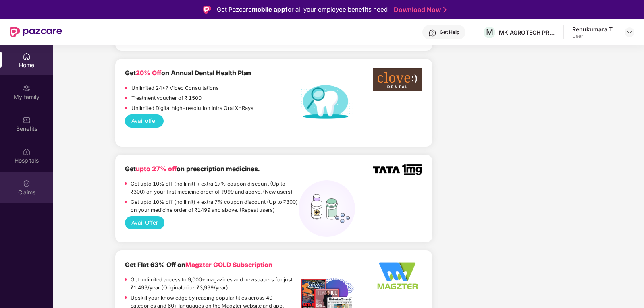 Image resolution: width=644 pixels, height=308 pixels. What do you see at coordinates (397, 276) in the screenshot?
I see `img: Logo%20-%20Option%202_340x220%20-%20Edited.png` at bounding box center [397, 276].